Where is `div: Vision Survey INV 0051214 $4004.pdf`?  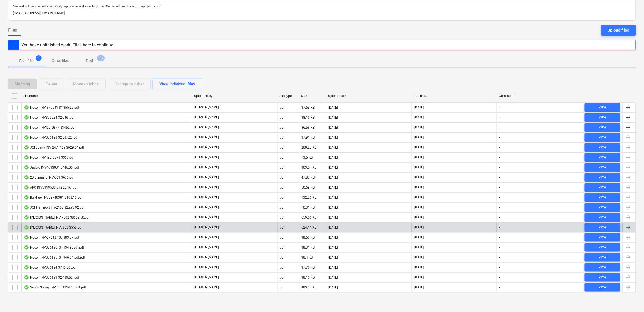 div: Vision Survey INV 0051214 $4004.pdf is located at coordinates (55, 288).